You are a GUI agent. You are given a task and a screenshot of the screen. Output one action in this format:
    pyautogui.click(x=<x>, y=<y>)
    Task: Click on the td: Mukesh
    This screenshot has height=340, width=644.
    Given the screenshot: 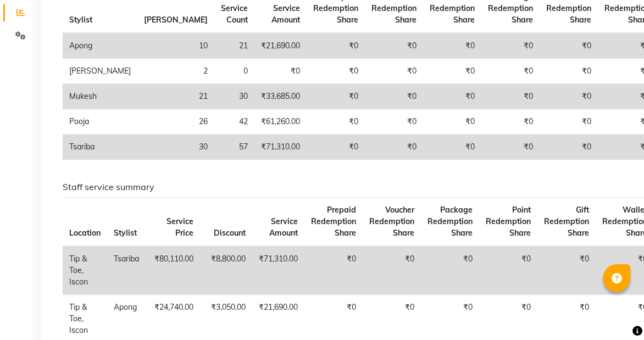 What is the action you would take?
    pyautogui.click(x=100, y=97)
    